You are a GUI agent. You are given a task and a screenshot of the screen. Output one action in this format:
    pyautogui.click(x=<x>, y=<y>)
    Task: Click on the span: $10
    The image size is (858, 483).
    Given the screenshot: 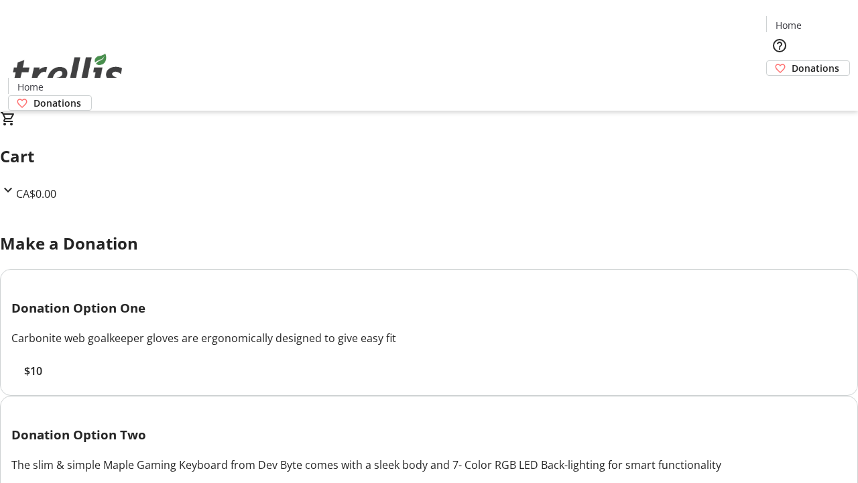 What is the action you would take?
    pyautogui.click(x=33, y=371)
    